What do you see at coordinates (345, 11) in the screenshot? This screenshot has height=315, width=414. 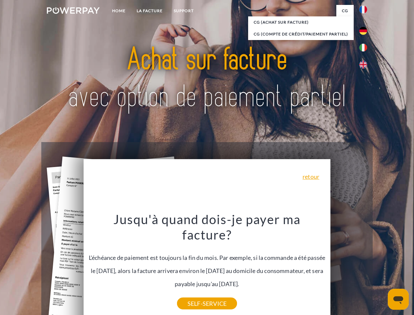 I see `a: CG` at bounding box center [345, 11].